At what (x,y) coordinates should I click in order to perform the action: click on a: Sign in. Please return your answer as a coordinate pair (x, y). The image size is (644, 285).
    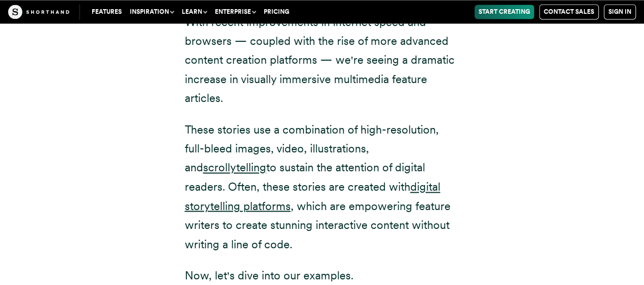
    Looking at the image, I should click on (620, 12).